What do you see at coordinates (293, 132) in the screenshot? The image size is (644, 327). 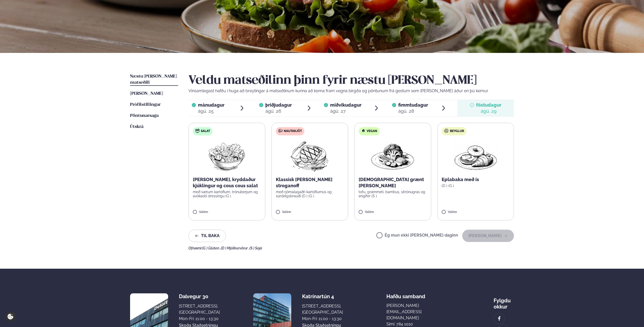 I see `span: Nautakjöt` at bounding box center [293, 132].